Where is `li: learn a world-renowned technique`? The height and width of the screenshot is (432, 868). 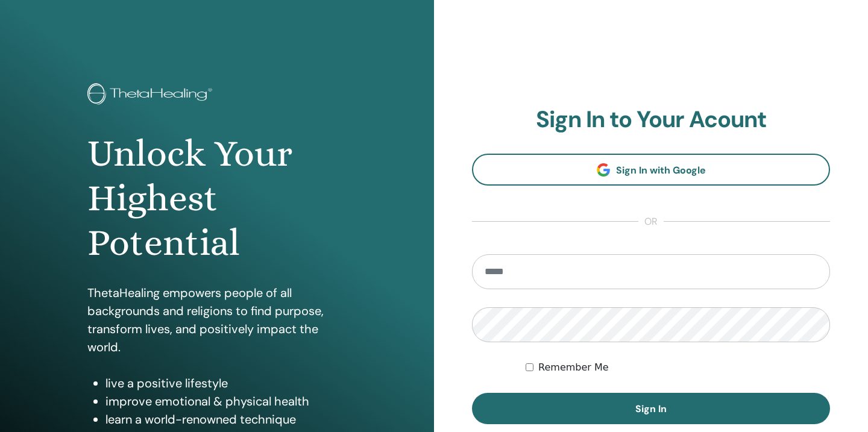 li: learn a world-renowned technique is located at coordinates (226, 419).